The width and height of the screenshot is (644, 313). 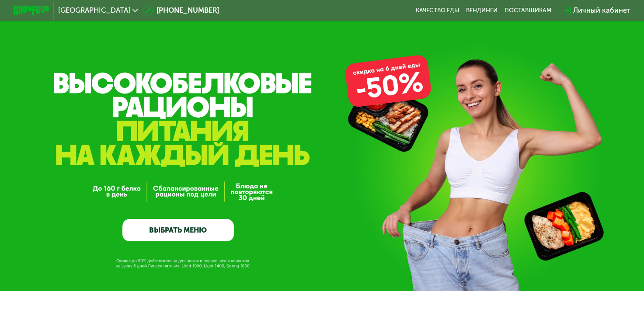 What do you see at coordinates (437, 11) in the screenshot?
I see `a: Качество еды` at bounding box center [437, 11].